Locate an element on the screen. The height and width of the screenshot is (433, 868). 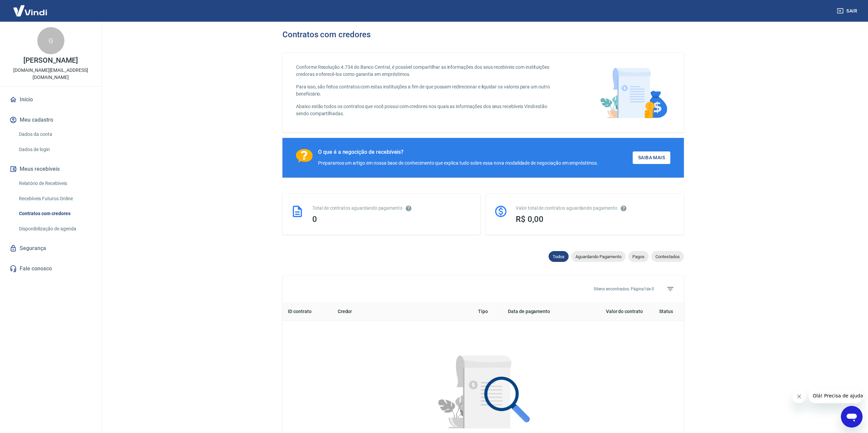
img: Vindi is located at coordinates (30, 11).